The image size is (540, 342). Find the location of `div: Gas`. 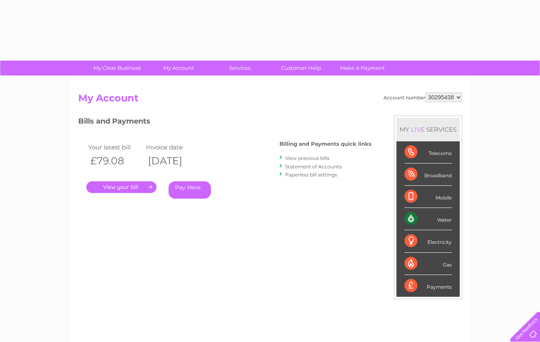

div: Gas is located at coordinates (428, 263).